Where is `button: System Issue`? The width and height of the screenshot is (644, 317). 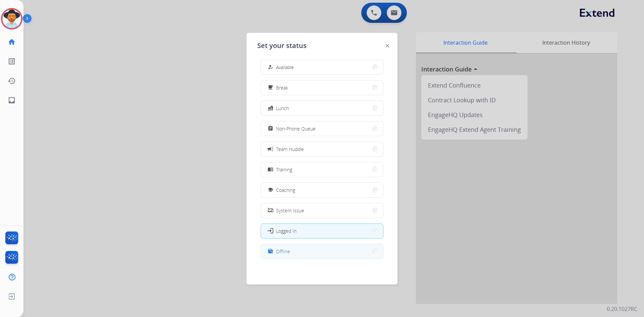
button: System Issue is located at coordinates (322, 210).